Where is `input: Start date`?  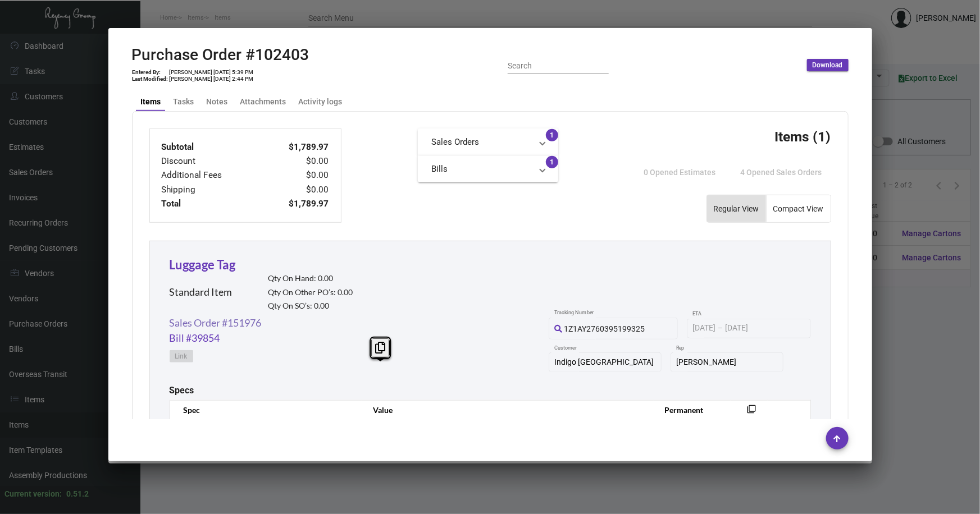 input: Start date is located at coordinates (704, 329).